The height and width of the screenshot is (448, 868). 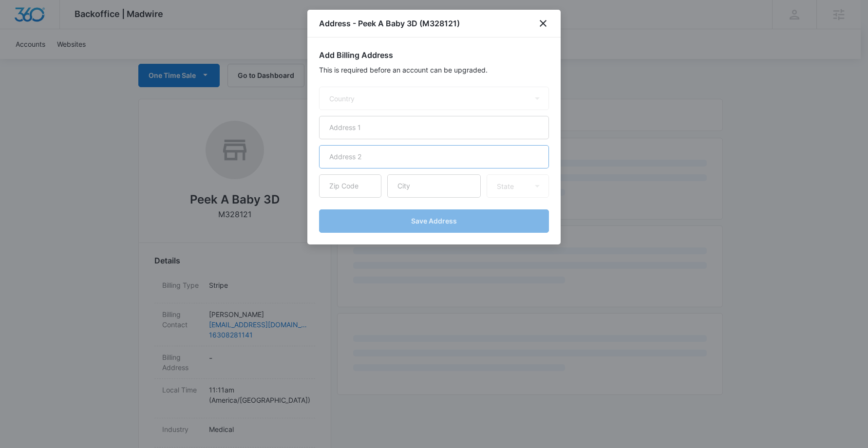 What do you see at coordinates (389, 23) in the screenshot?
I see `h1: Address - Peek A Baby 3D (M328121)` at bounding box center [389, 23].